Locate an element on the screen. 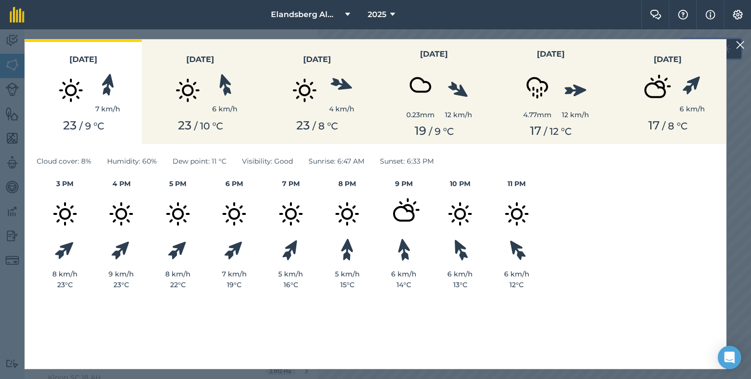  h4: 3 PM is located at coordinates (65, 184).